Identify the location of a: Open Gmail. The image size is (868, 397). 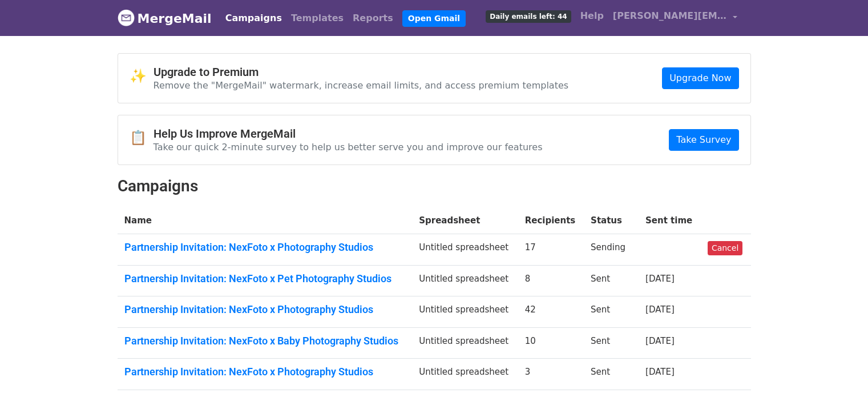
(434, 19).